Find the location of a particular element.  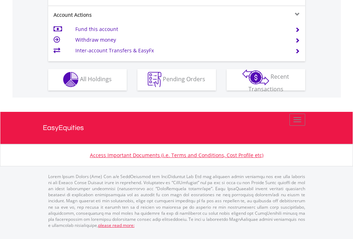

a: please read more: is located at coordinates (116, 225).